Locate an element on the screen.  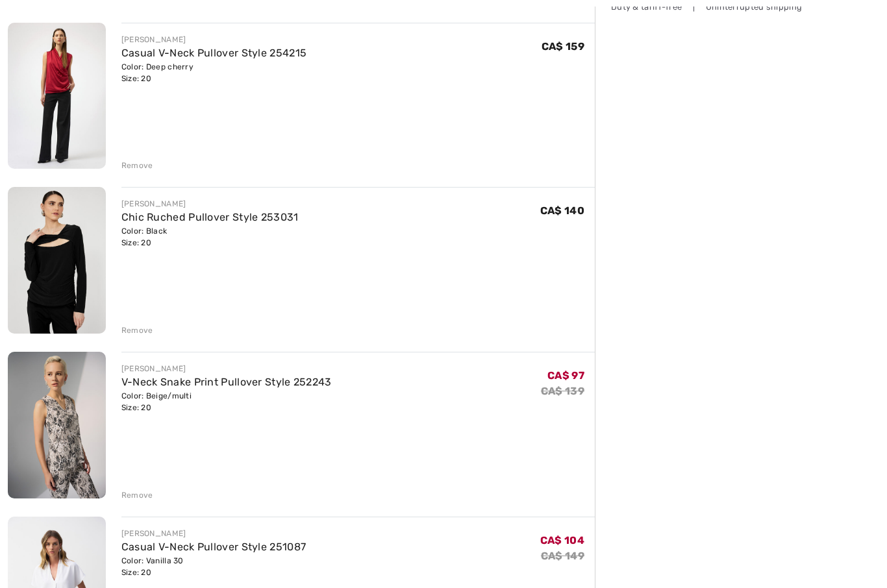
a: Chic Ruched Pullover Style 253031 is located at coordinates (209, 217).